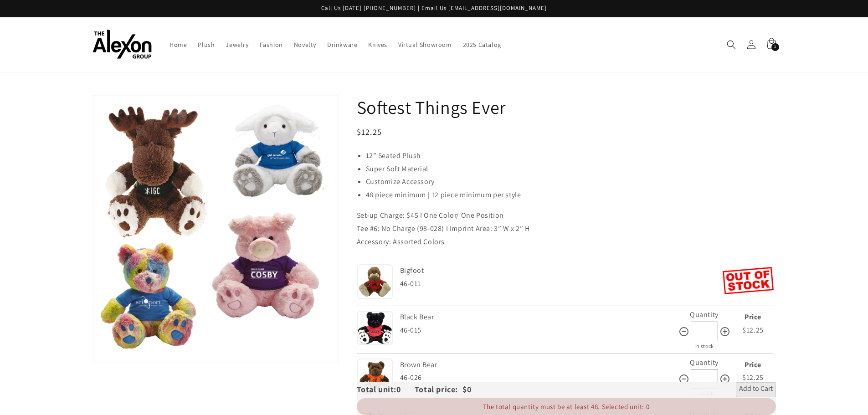 The image size is (868, 415). What do you see at coordinates (342, 45) in the screenshot?
I see `a: Drinkware` at bounding box center [342, 45].